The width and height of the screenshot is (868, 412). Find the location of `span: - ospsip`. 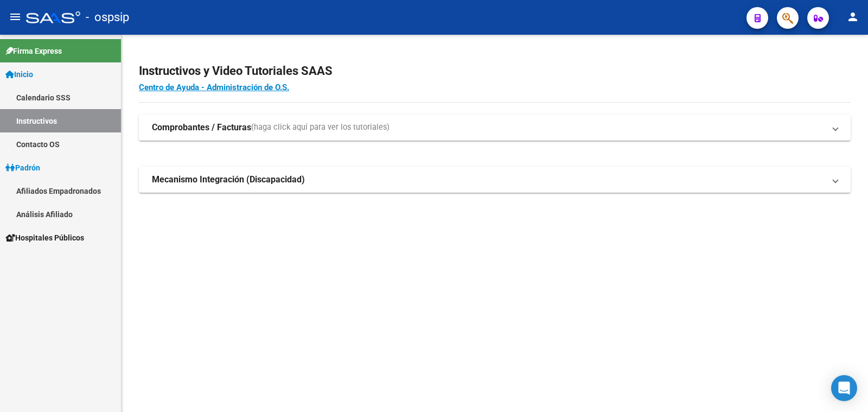

span: - ospsip is located at coordinates (107, 18).